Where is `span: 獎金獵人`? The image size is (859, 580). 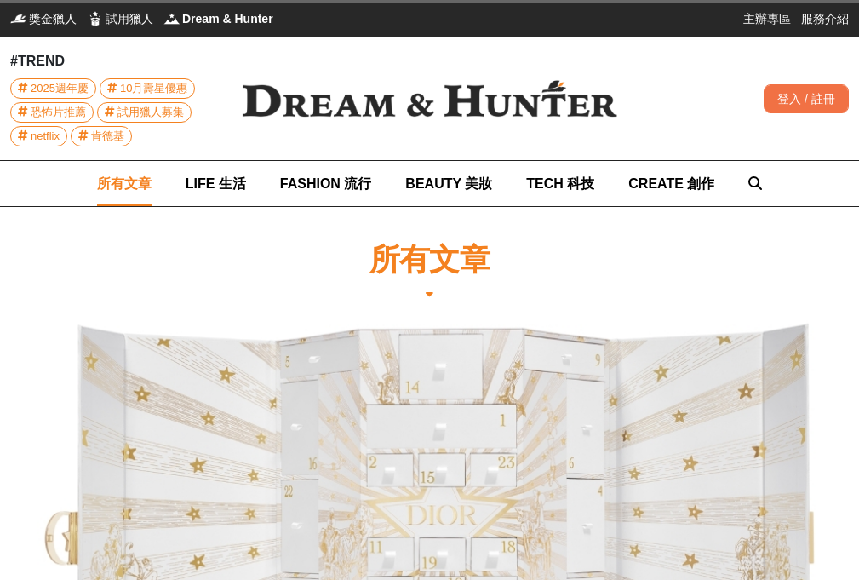 span: 獎金獵人 is located at coordinates (53, 19).